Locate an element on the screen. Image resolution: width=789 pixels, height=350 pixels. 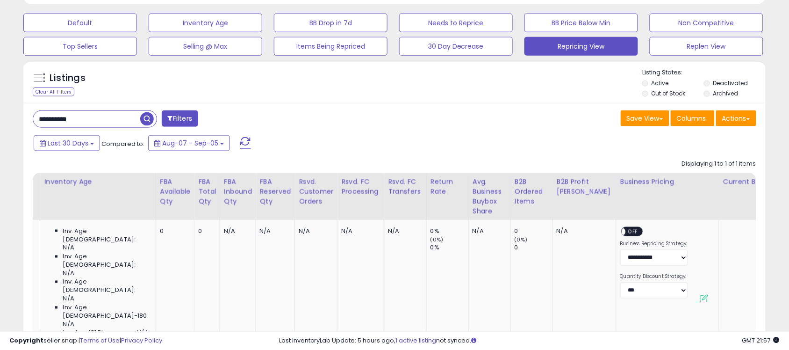
button: Default is located at coordinates (80, 23).